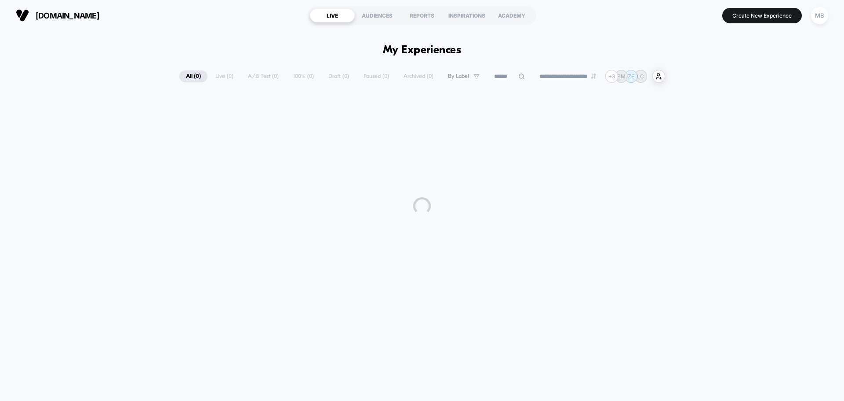  What do you see at coordinates (459, 76) in the screenshot?
I see `span: By Label` at bounding box center [459, 76].